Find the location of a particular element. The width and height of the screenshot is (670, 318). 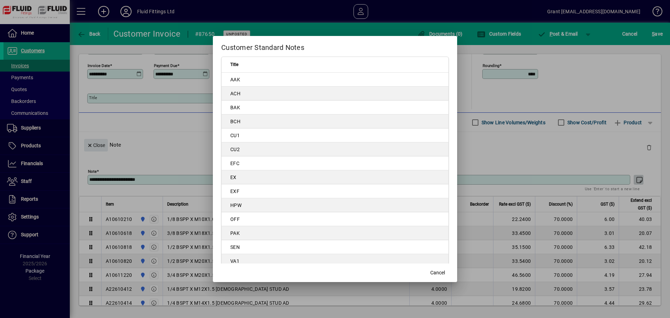

td: OFF is located at coordinates (335, 219).